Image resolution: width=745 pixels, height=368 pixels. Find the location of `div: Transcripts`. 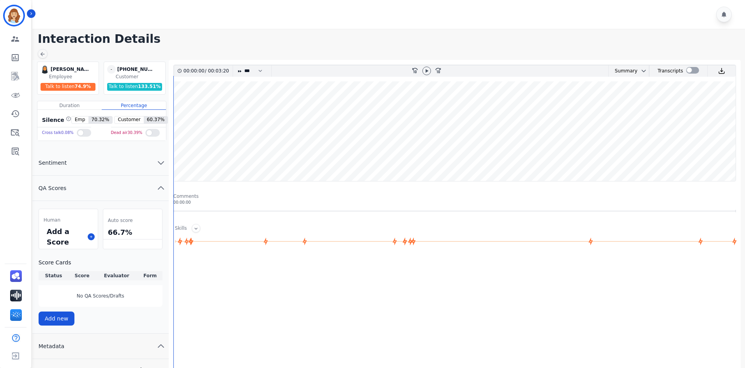

div: Transcripts is located at coordinates (670, 71).